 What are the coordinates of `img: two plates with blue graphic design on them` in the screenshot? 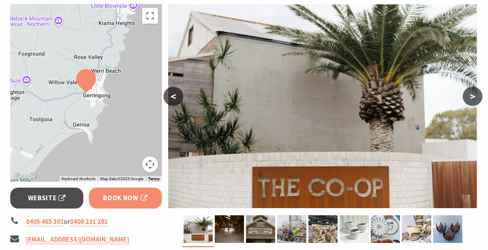 It's located at (385, 229).